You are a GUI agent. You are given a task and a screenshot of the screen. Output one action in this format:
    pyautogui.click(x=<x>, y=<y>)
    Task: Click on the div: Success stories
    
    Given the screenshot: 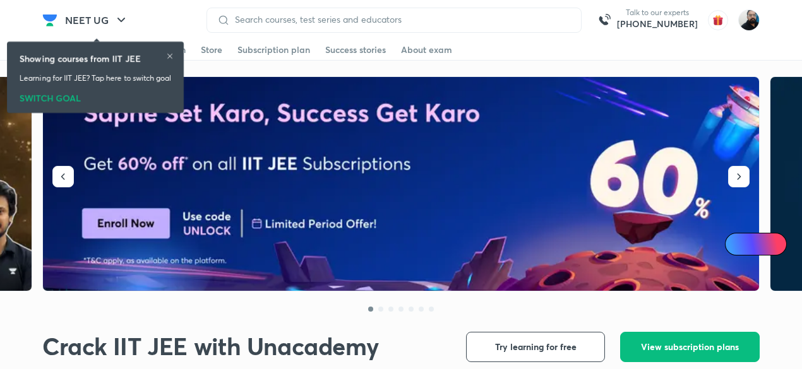 What is the action you would take?
    pyautogui.click(x=355, y=50)
    